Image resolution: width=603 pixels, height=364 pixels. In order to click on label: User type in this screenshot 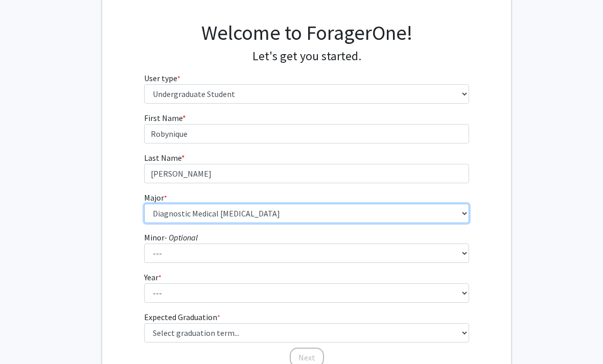, I will do `click(162, 78)`.